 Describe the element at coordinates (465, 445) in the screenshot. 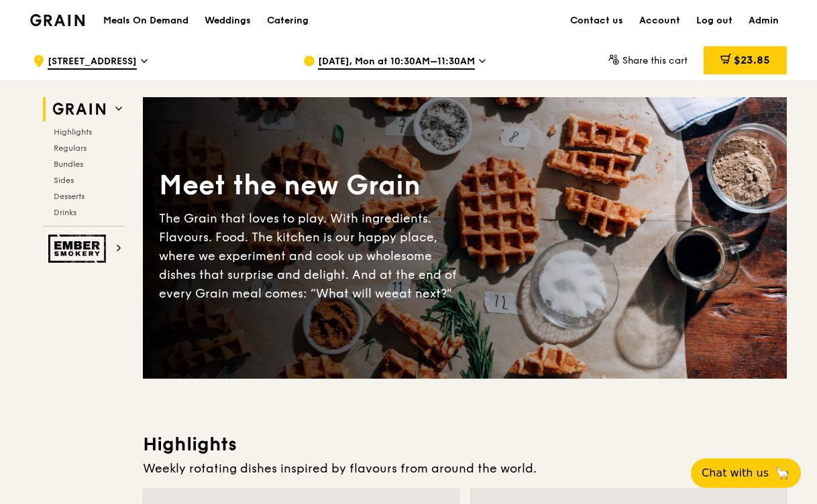

I see `h3: Highlights` at that location.